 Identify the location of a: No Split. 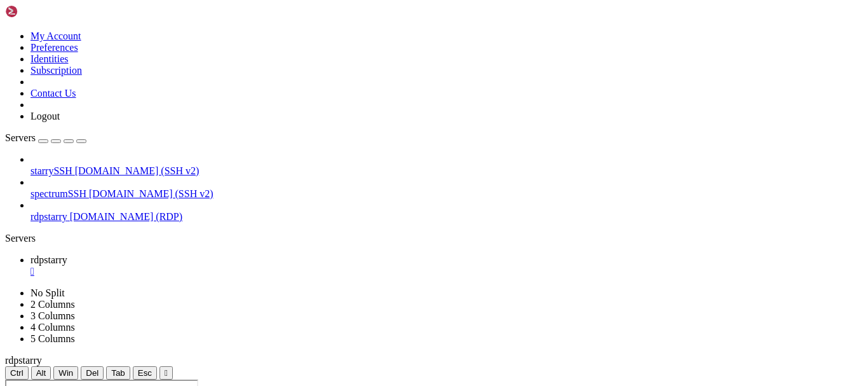
(48, 292).